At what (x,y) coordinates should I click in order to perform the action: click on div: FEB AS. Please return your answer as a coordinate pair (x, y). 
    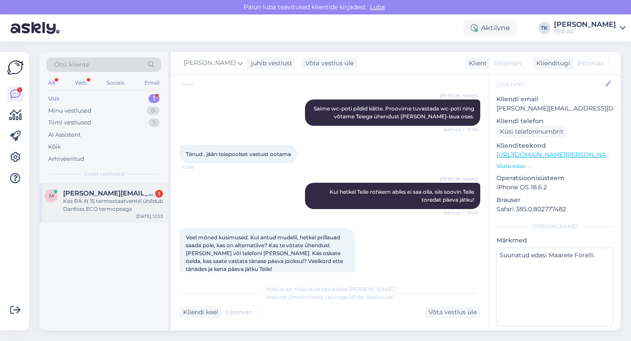
    Looking at the image, I should click on (585, 32).